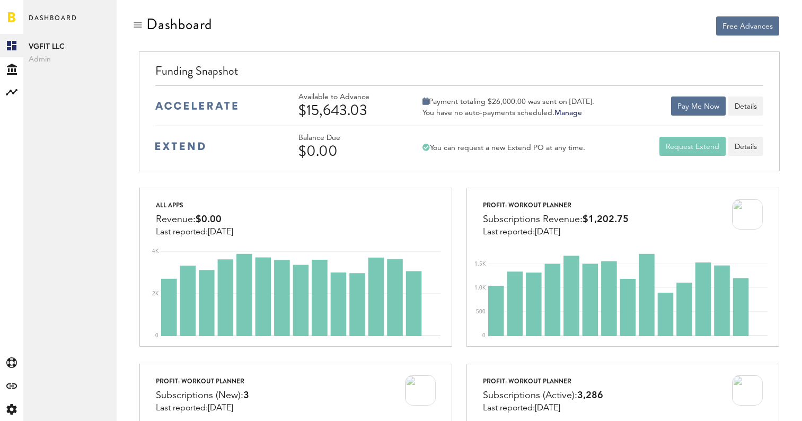 The height and width of the screenshot is (421, 802). What do you see at coordinates (179, 24) in the screenshot?
I see `div: Dashboard` at bounding box center [179, 24].